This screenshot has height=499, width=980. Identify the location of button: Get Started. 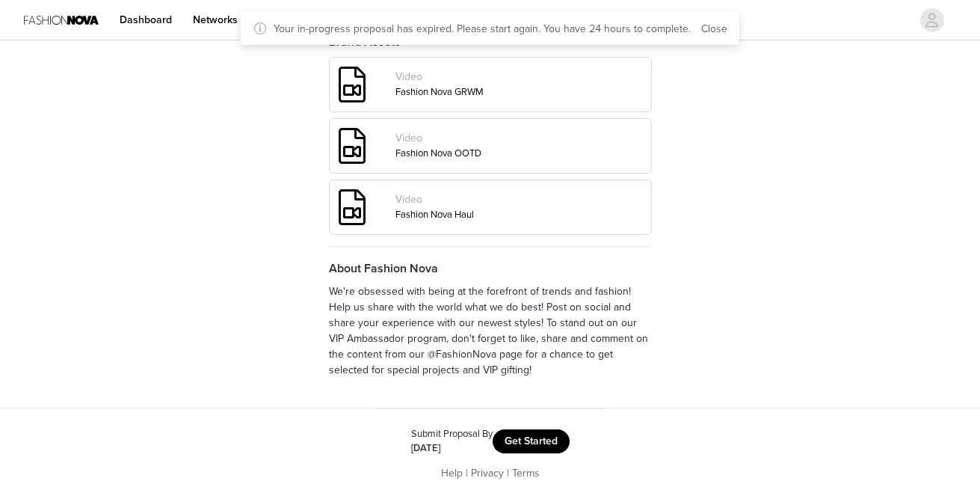
(531, 441).